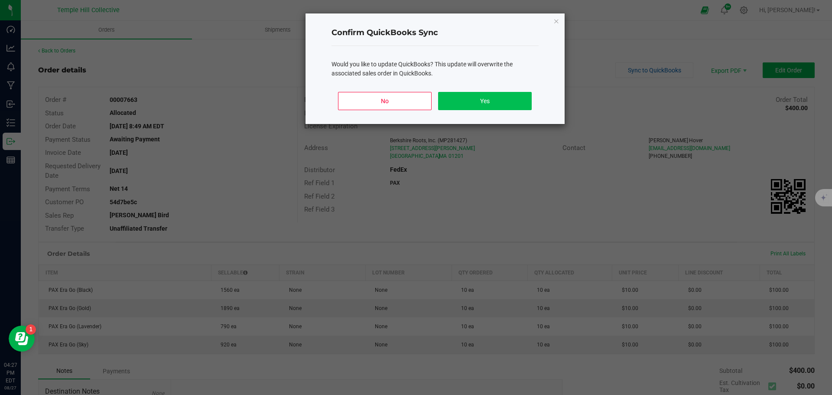  Describe the element at coordinates (5, 5) in the screenshot. I see `span: 1` at that location.